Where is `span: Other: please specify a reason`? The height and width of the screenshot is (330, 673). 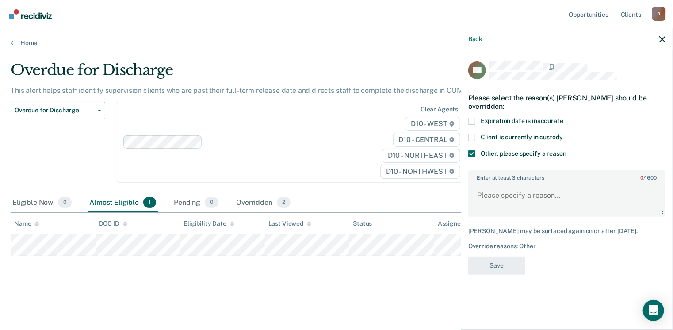
span: Other: please specify a reason is located at coordinates (523, 153).